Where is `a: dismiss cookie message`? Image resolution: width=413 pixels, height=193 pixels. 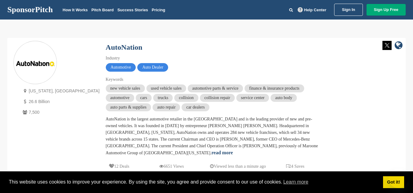 a: dismiss cookie message is located at coordinates (393, 183).